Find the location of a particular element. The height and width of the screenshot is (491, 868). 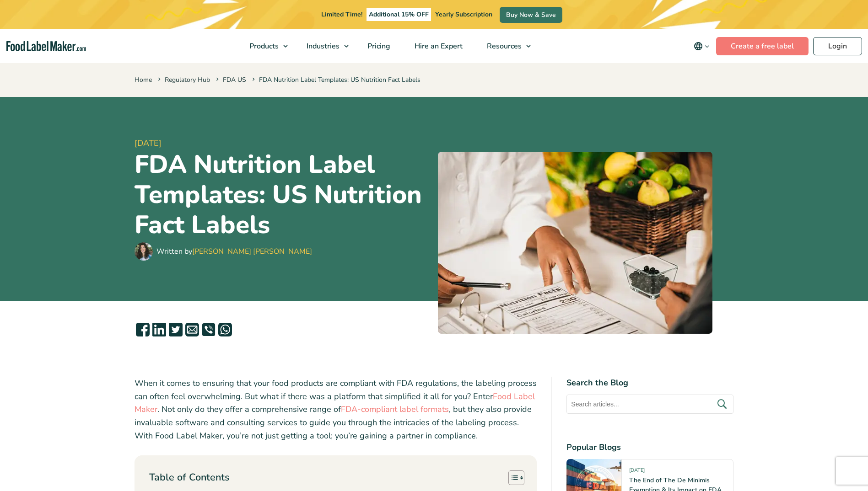

a: Industries is located at coordinates (324, 46).